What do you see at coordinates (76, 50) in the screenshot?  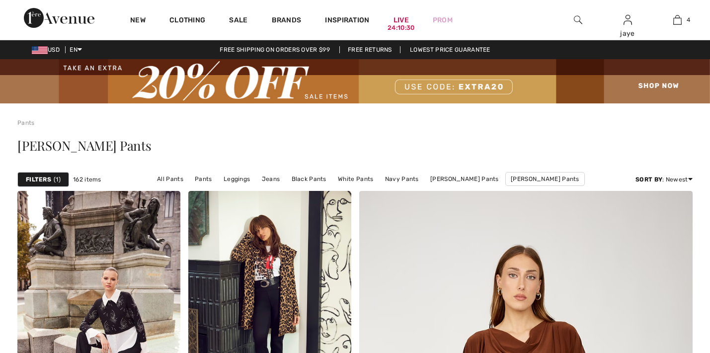 I see `span: EN` at bounding box center [76, 50].